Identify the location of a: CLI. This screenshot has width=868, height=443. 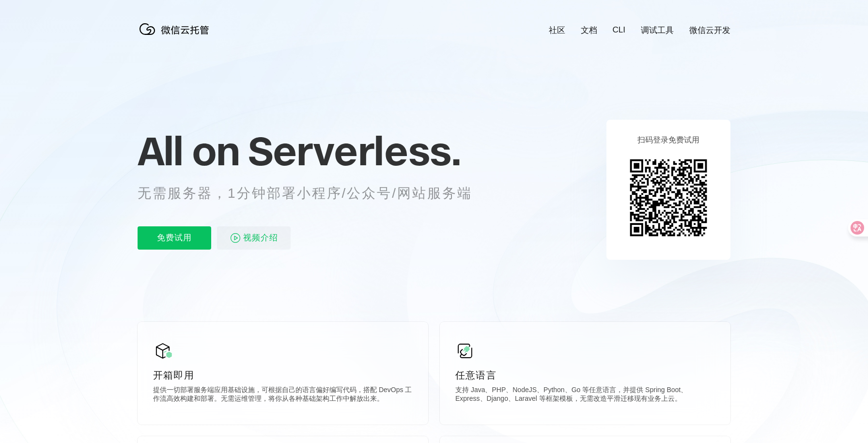
(619, 30).